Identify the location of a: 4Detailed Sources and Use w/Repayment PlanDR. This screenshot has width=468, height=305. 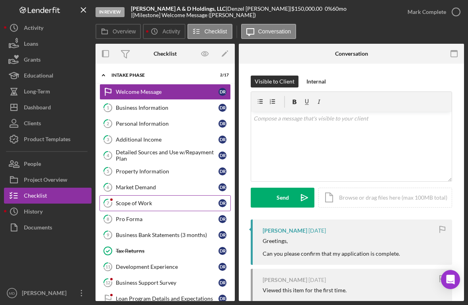
(165, 156).